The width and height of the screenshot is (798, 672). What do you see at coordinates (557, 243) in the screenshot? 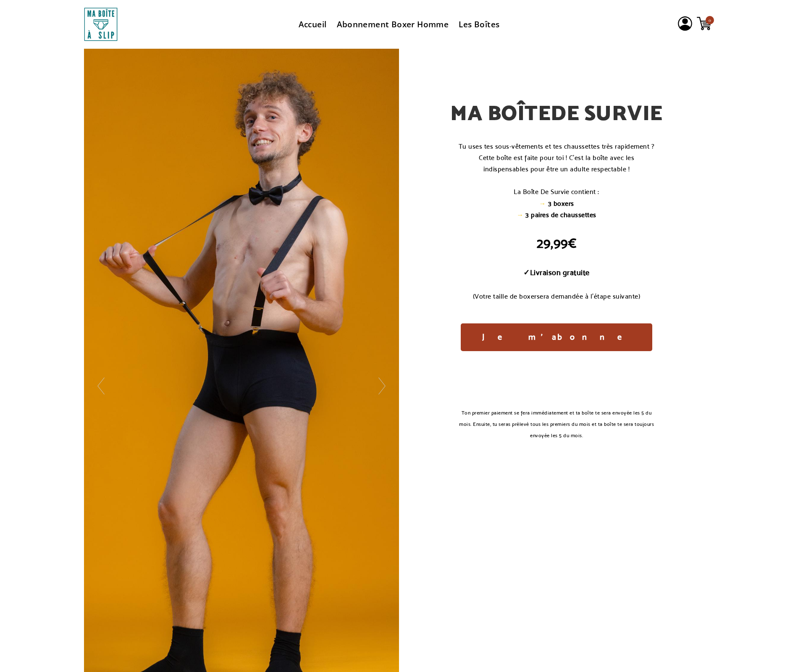
I see `strong: 29,99€` at bounding box center [557, 243].